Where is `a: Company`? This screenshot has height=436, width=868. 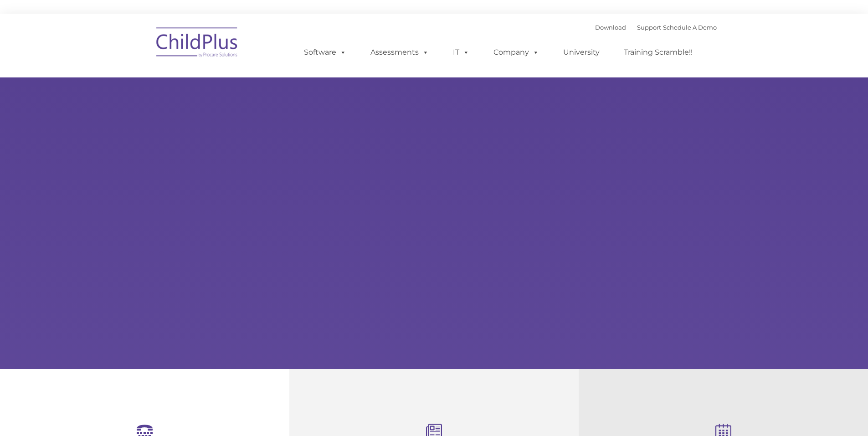 a: Company is located at coordinates (516, 53).